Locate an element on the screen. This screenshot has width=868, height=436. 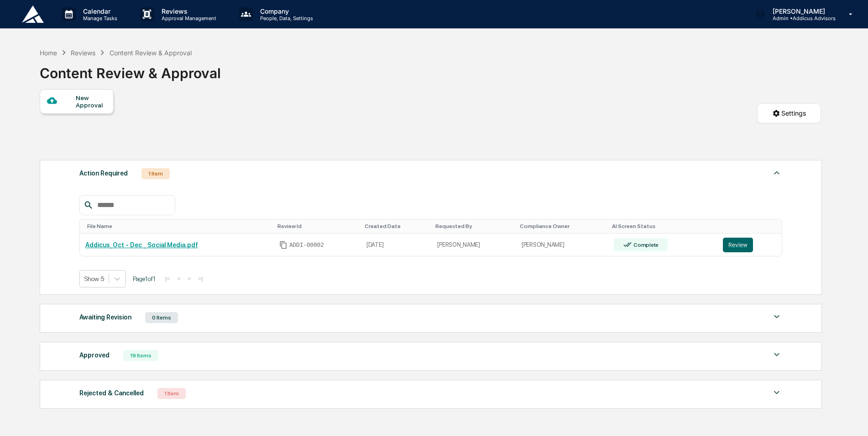
div: Awaiting Revision is located at coordinates (106, 317).